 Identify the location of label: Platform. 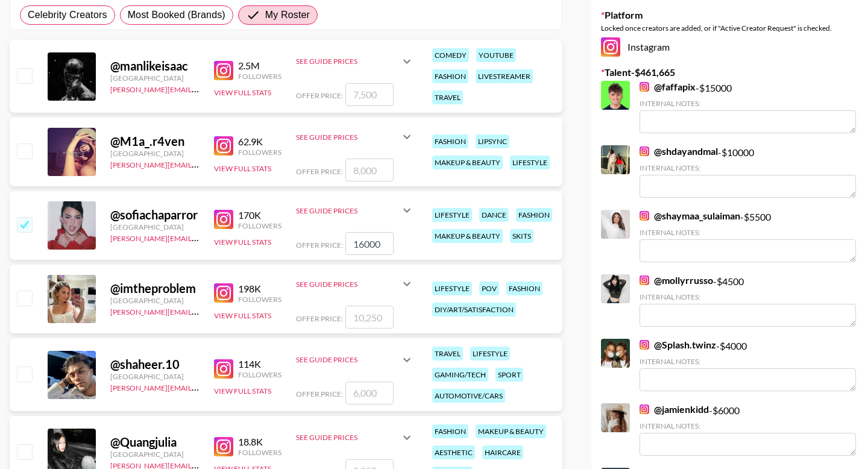
(729, 15).